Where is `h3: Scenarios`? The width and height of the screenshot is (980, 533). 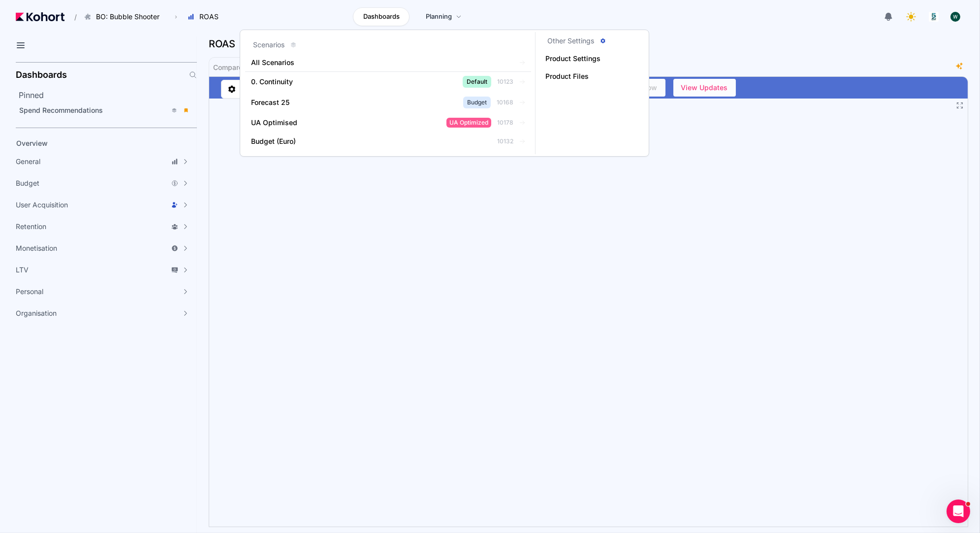
h3: Scenarios is located at coordinates (269, 45).